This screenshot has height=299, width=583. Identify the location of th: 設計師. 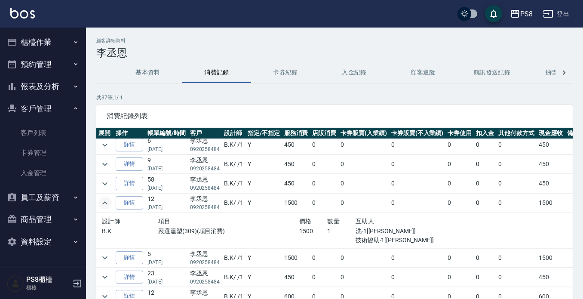
(233, 133).